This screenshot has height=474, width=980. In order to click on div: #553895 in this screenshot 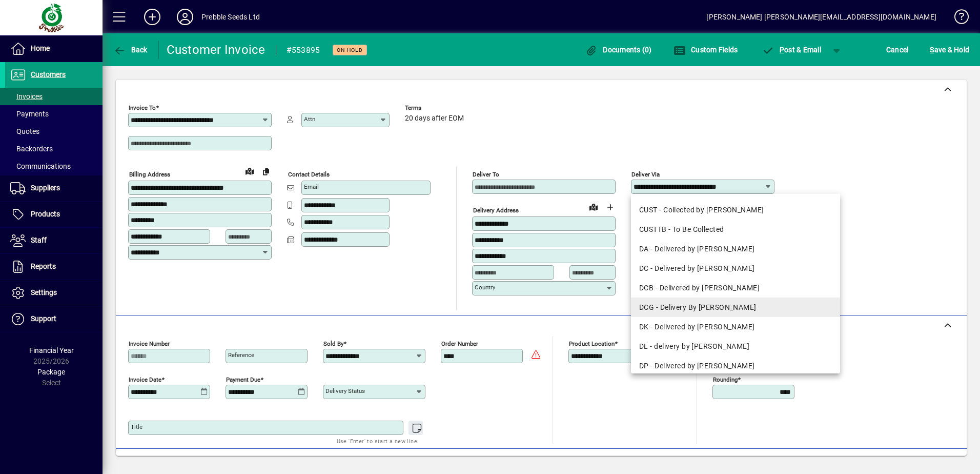, I will do `click(303, 50)`.